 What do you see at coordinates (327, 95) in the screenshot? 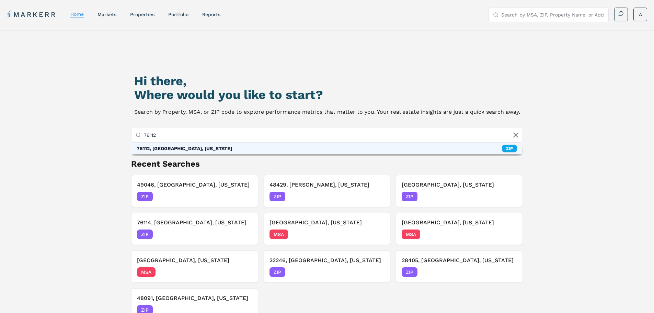
I see `h2: Where would you like to start?` at bounding box center [327, 95].